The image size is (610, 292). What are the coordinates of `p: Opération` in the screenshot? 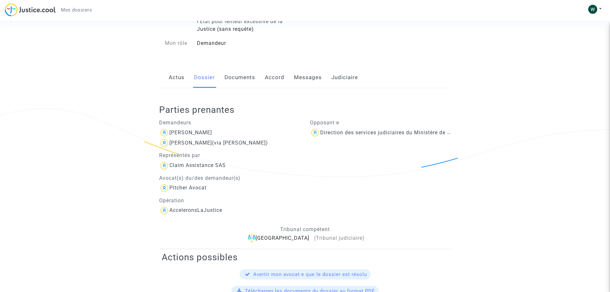 It's located at (230, 200).